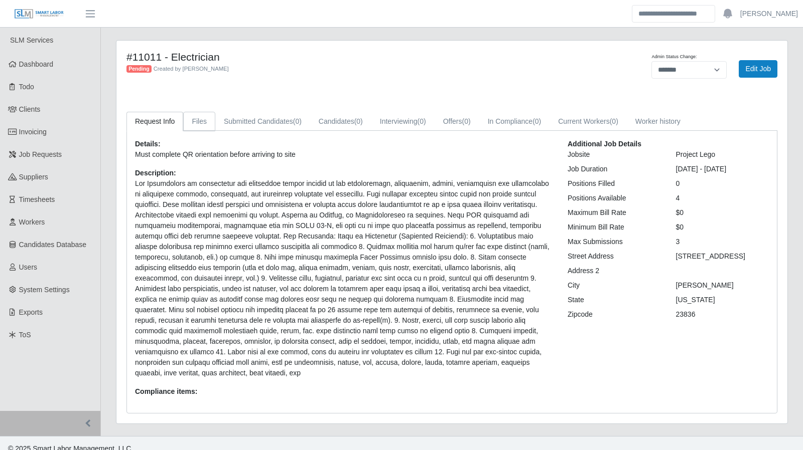 The image size is (803, 450). I want to click on a: In Compliance, so click(514, 121).